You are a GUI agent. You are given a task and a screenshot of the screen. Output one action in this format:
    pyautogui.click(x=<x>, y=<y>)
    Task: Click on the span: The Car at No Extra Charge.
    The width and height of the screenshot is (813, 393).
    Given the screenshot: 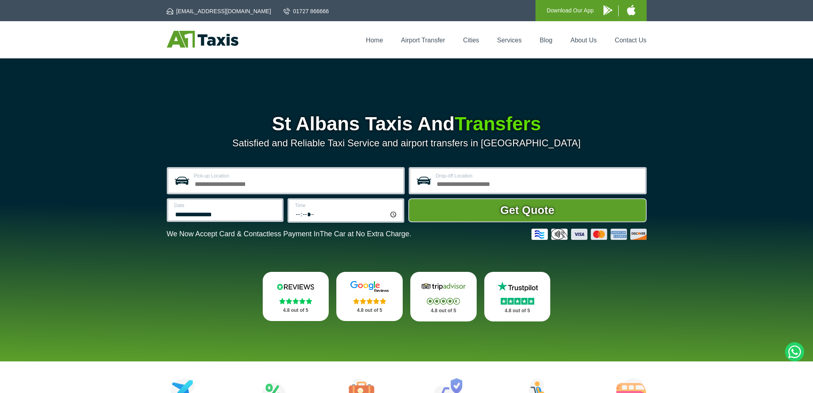 What is the action you would take?
    pyautogui.click(x=365, y=234)
    